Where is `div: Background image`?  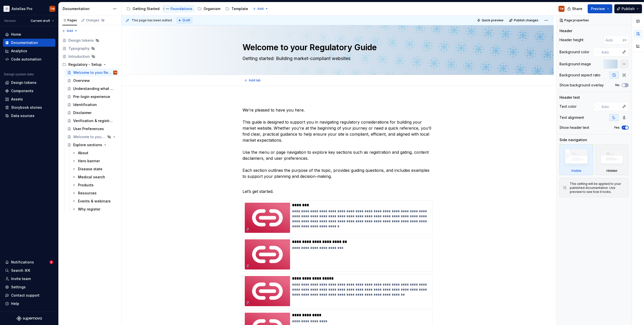 div: Background image is located at coordinates (575, 64).